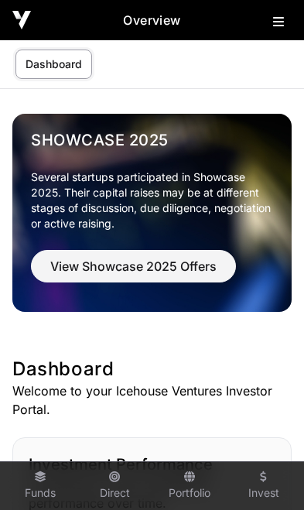 Image resolution: width=304 pixels, height=510 pixels. Describe the element at coordinates (115, 486) in the screenshot. I see `a: Direct` at that location.